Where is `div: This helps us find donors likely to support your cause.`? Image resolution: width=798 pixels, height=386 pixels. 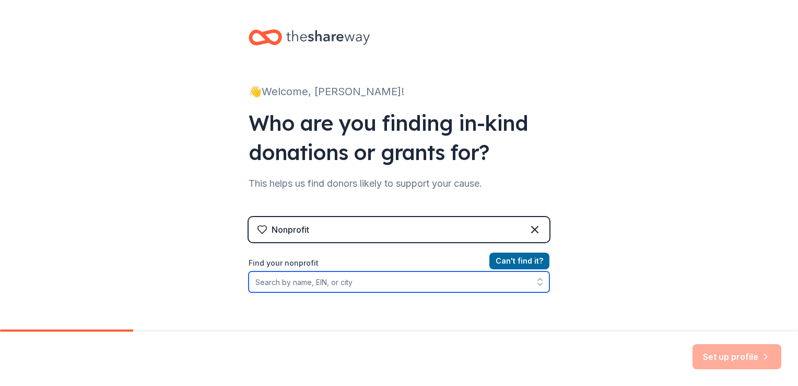
div: This helps us find donors likely to support your cause. is located at coordinates (399, 183).